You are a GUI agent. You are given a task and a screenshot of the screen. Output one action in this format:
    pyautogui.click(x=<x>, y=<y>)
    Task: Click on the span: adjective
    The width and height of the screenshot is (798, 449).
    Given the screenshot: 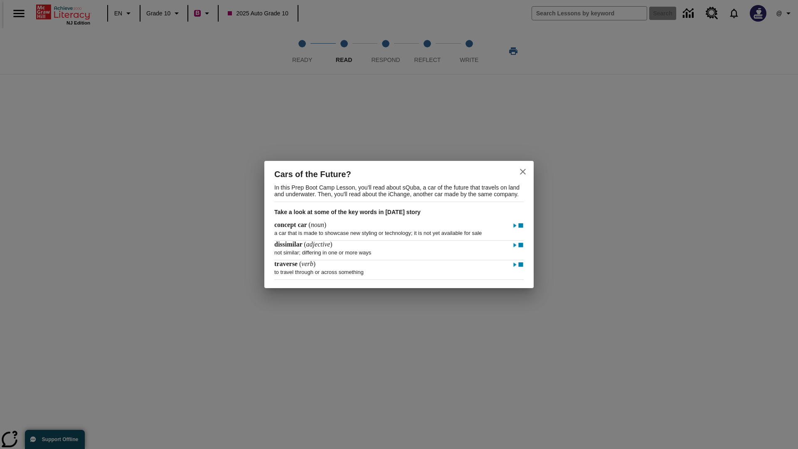 What is the action you would take?
    pyautogui.click(x=319, y=244)
    